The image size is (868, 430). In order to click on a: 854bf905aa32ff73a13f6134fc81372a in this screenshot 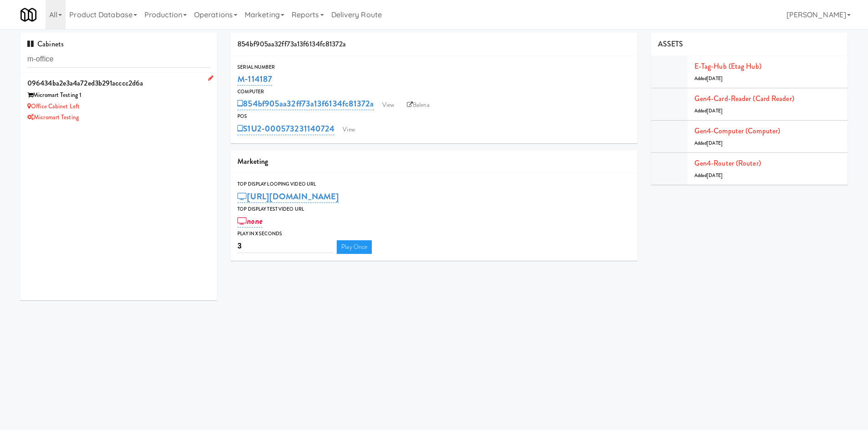, I will do `click(305, 103)`.